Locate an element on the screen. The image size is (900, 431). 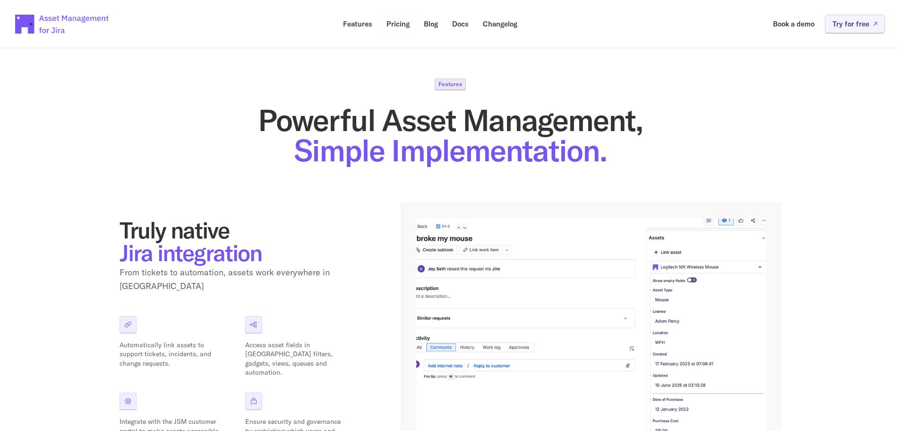
a: Docs is located at coordinates (460, 24).